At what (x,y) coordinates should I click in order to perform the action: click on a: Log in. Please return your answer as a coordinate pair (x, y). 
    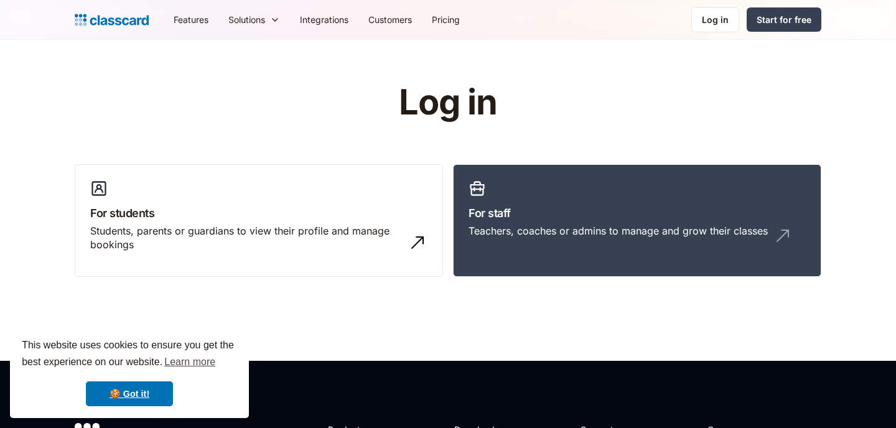
    Looking at the image, I should click on (715, 19).